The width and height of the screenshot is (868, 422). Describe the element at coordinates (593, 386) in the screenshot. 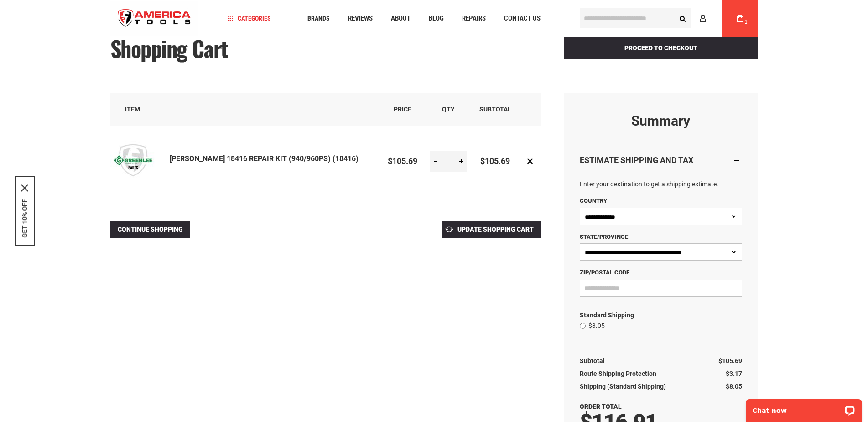

I see `span: Shipping` at that location.